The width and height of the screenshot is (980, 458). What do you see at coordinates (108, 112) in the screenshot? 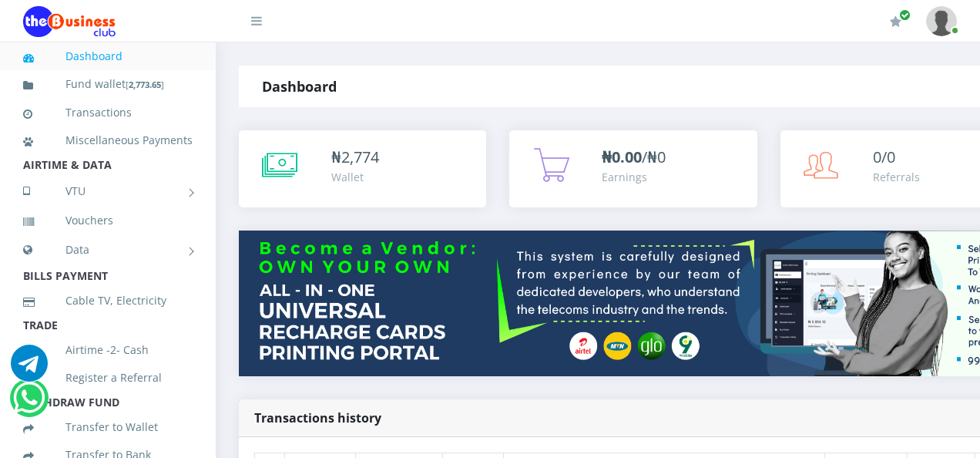
I see `a: Transactions` at bounding box center [108, 112].